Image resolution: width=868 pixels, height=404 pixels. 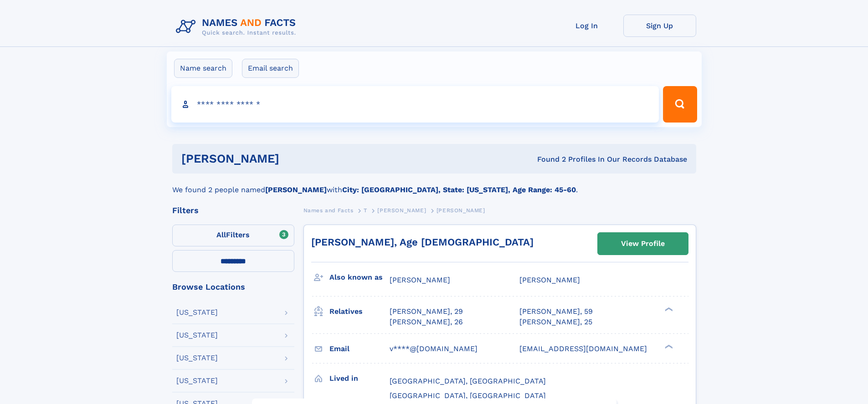 What do you see at coordinates (233, 210) in the screenshot?
I see `div: Filters` at bounding box center [233, 210].